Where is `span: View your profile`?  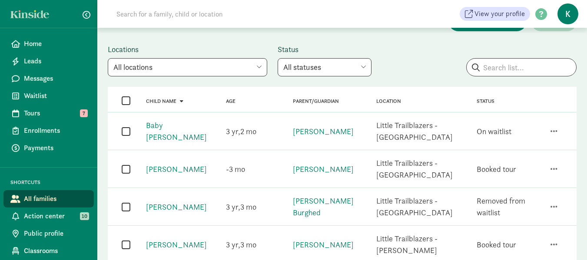
span: View your profile is located at coordinates (500, 14).